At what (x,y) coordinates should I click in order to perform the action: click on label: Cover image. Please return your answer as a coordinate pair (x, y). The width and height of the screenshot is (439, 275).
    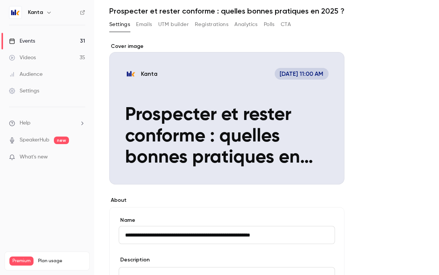
    Looking at the image, I should click on (227, 46).